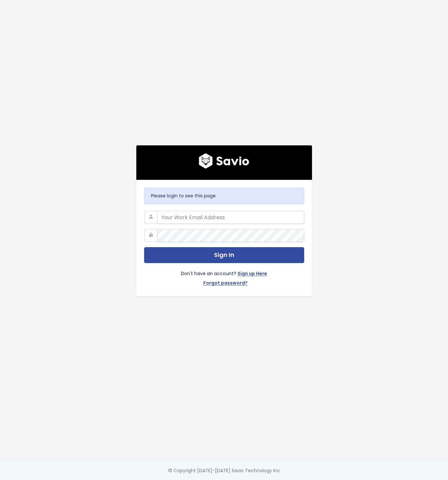  What do you see at coordinates (225, 283) in the screenshot?
I see `a: Forgot password?` at bounding box center [225, 283].